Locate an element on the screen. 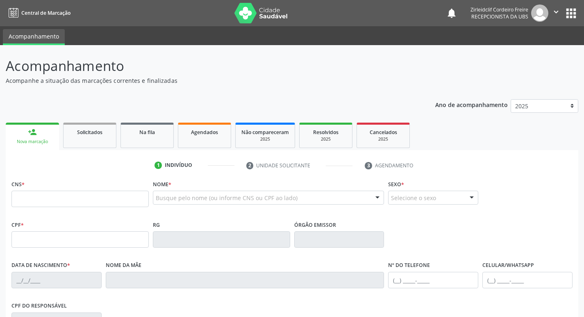 This screenshot has height=317, width=584. span: Solicitados is located at coordinates (90, 132).